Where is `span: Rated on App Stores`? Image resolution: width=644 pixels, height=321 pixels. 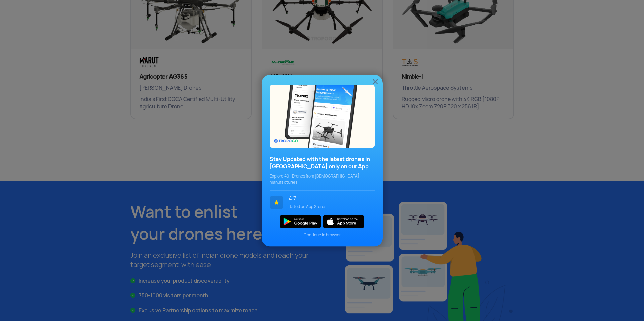
span: Rated on App Stores is located at coordinates (329, 207).